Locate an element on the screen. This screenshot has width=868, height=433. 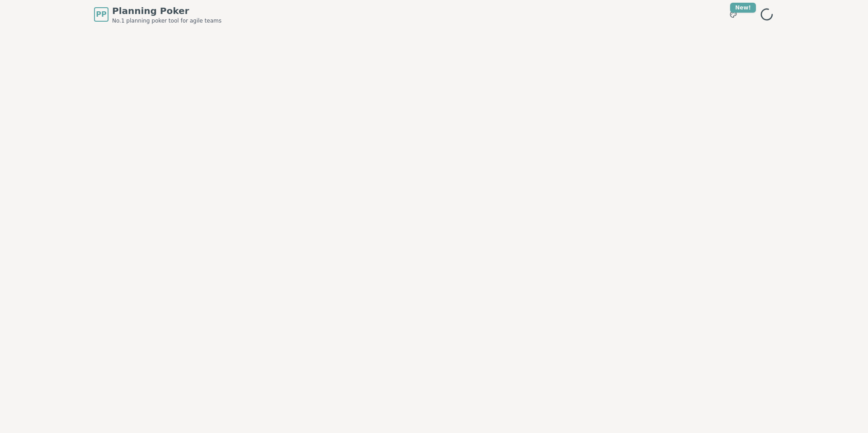
span: Planning Poker is located at coordinates (167, 11).